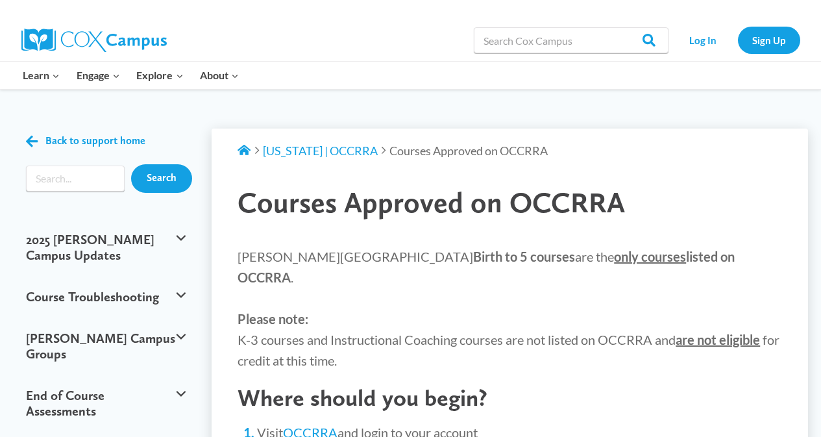 This screenshot has height=437, width=821. What do you see at coordinates (650, 256) in the screenshot?
I see `span: only courses` at bounding box center [650, 256].